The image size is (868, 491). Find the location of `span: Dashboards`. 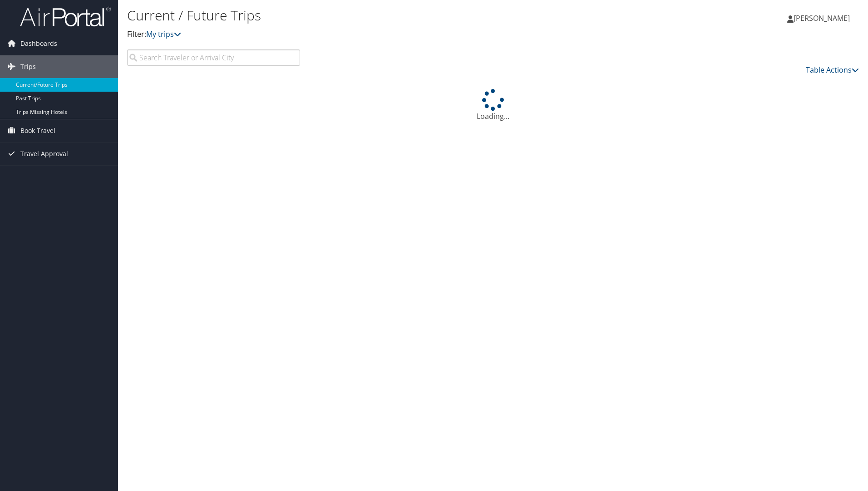

span: Dashboards is located at coordinates (39, 44).